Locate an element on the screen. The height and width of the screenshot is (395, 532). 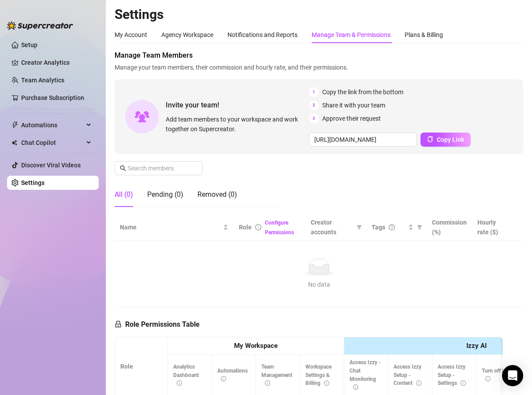
div: My Account is located at coordinates (131, 35).